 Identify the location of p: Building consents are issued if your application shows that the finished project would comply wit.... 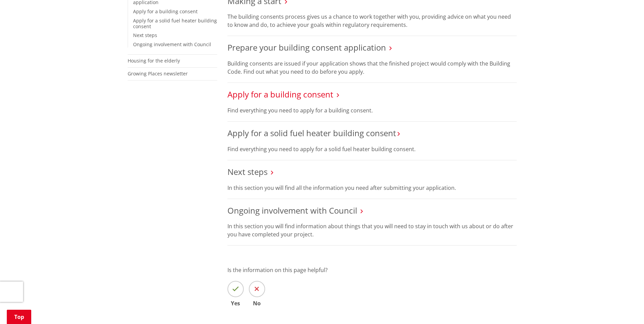
(372, 68).